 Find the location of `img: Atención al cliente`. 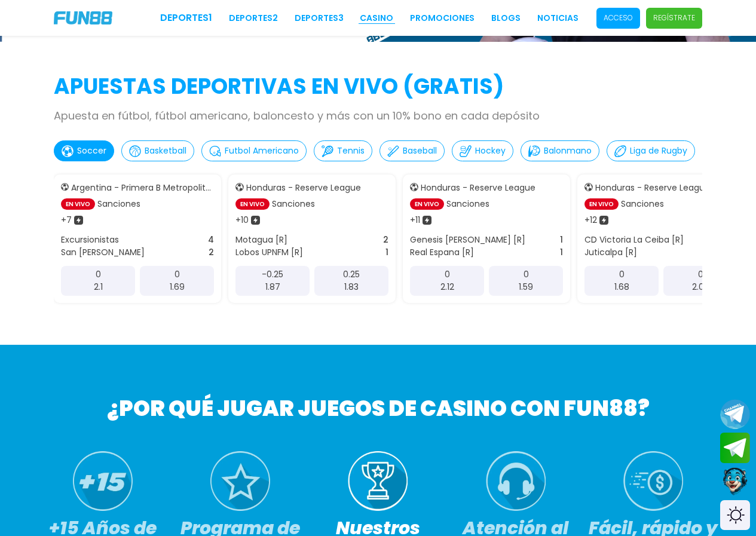

img: Atención al cliente is located at coordinates (516, 481).